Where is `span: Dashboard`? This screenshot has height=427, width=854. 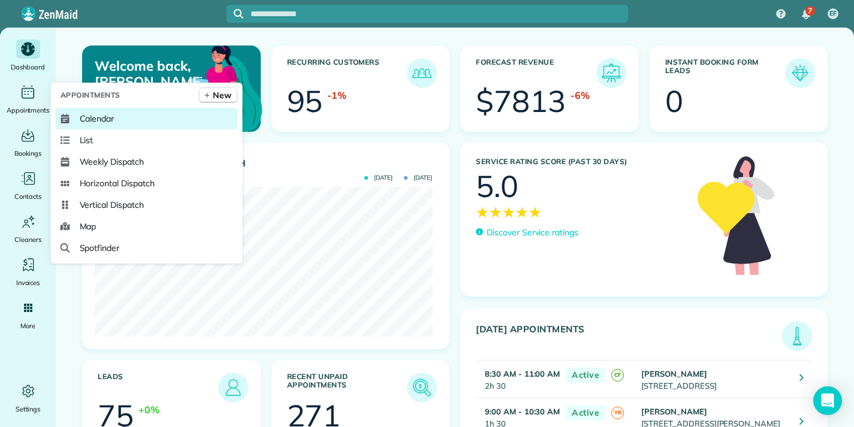
span: Dashboard is located at coordinates (28, 67).